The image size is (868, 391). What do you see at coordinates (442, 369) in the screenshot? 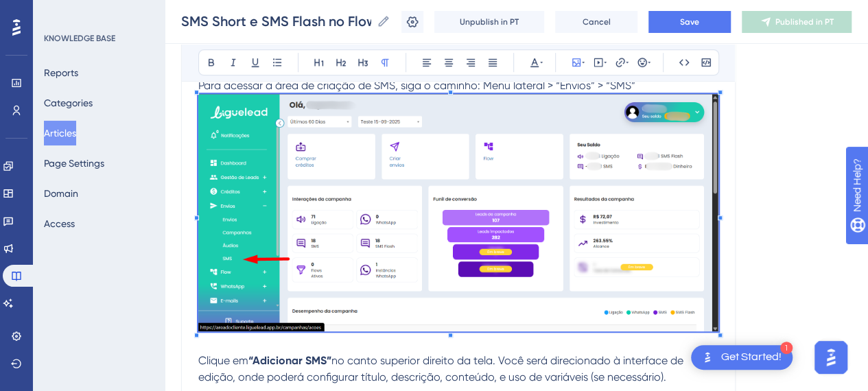
I see `span: no canto superior direito da tela. Você será direcionado à interface de edição, onde poderá confi...` at bounding box center [442, 369].